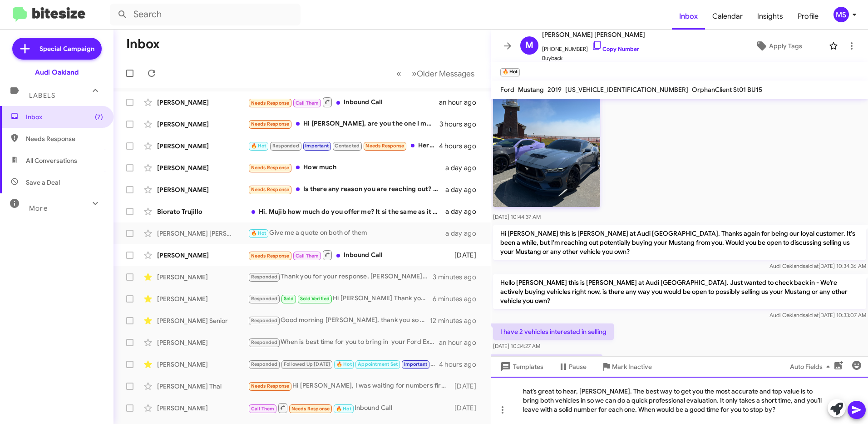 This screenshot has height=424, width=868. Describe the element at coordinates (346, 212) in the screenshot. I see `div: Hi. Mujib how much do you offer me? It si the same as it you was sold to me.! Good conditions has...` at that location.